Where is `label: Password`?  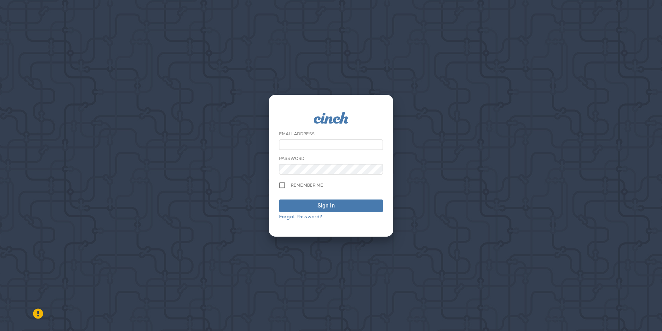 label: Password is located at coordinates (292, 158).